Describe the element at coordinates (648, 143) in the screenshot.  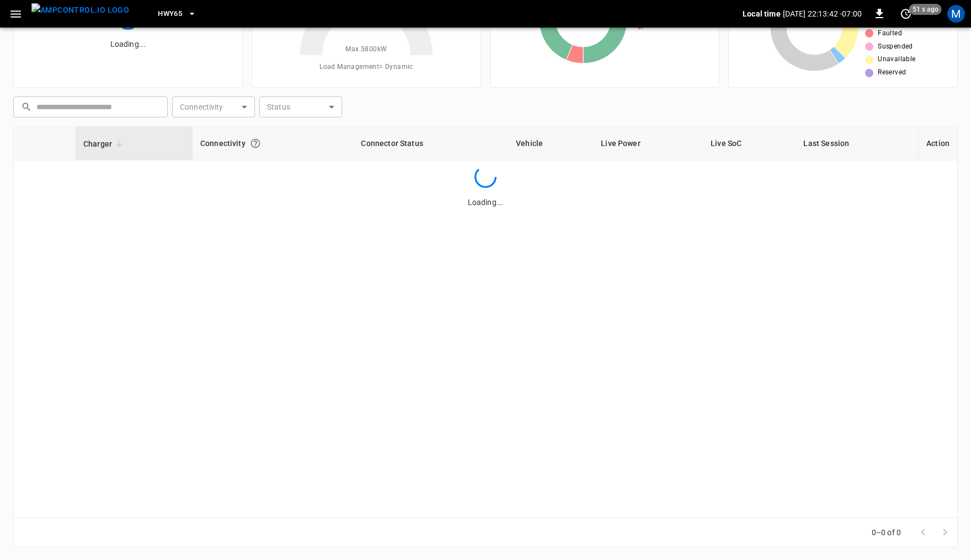
I see `th: Live Power` at that location.